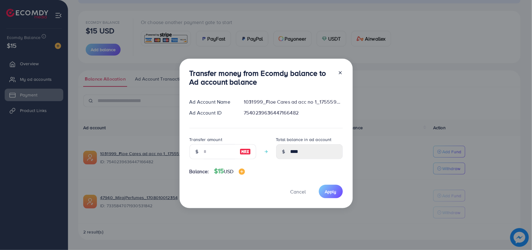 The height and width of the screenshot is (250, 532). Describe the element at coordinates (331, 191) in the screenshot. I see `button: Apply` at that location.